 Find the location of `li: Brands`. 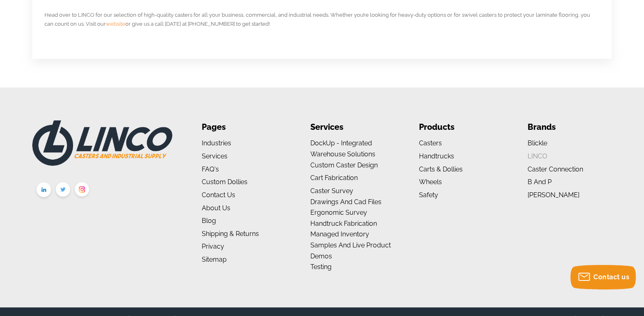

li: Brands is located at coordinates (570, 127).